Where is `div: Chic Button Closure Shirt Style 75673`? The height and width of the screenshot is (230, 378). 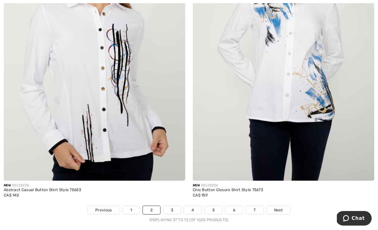
div: Chic Button Closure Shirt Style 75673 is located at coordinates (283, 190).